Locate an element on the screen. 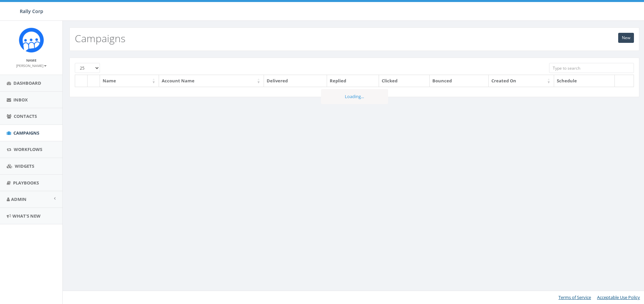  span: Playbooks is located at coordinates (26, 183).